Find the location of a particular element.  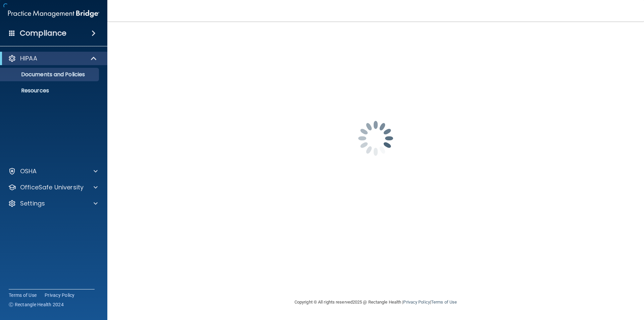

img: PMB logo is located at coordinates (54, 14).